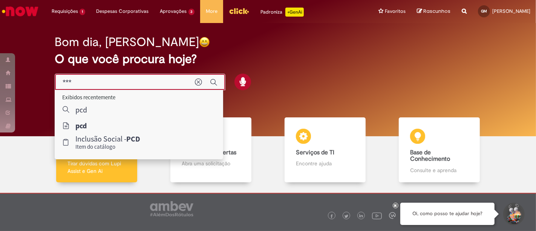 The image size is (536, 231). I want to click on p: Consulte e aprenda, so click(439, 170).